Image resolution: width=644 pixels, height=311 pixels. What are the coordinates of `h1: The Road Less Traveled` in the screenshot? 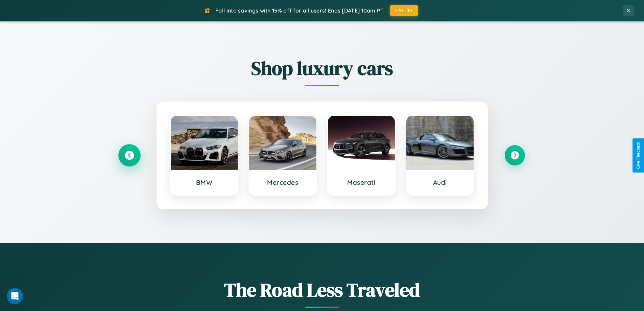 It's located at (322, 290).